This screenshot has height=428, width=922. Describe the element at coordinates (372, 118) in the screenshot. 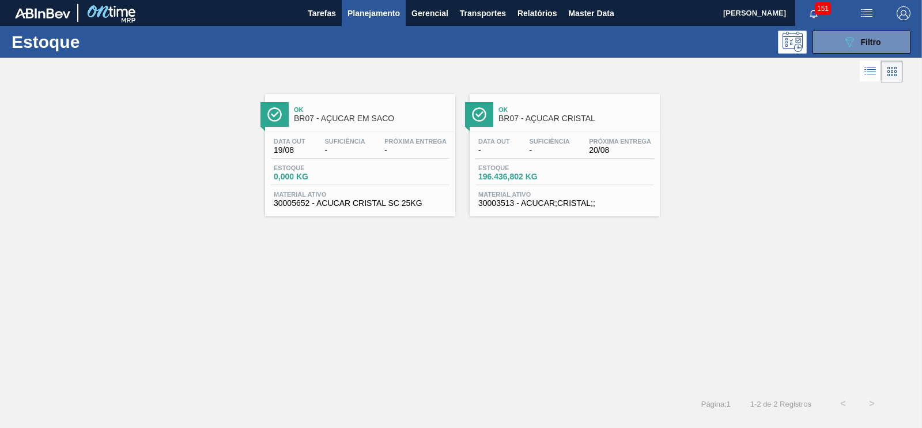

I see `span: BR07 - AÇUCAR EM SACO` at that location.